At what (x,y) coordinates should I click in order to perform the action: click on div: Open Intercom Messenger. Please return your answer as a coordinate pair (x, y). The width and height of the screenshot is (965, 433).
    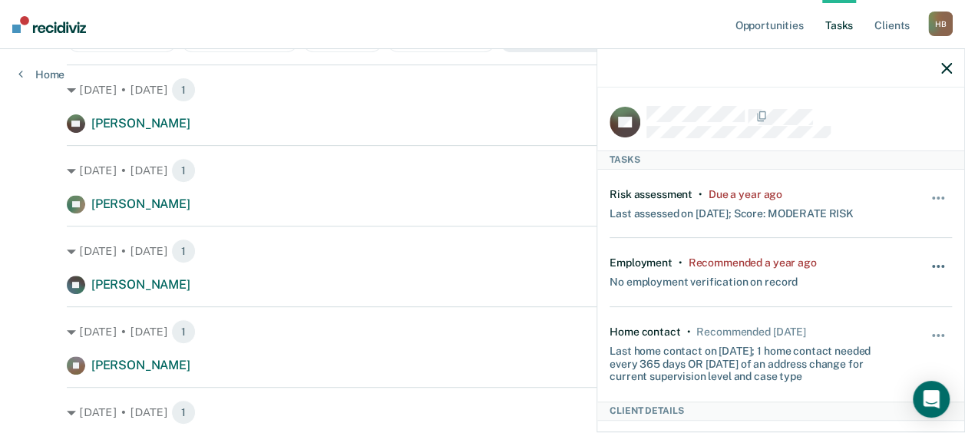
    Looking at the image, I should click on (931, 399).